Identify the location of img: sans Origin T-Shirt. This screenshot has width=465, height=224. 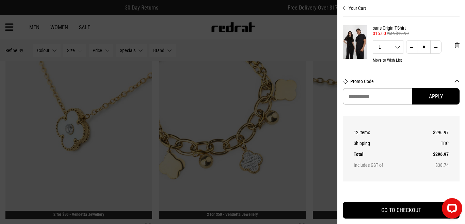
(355, 42).